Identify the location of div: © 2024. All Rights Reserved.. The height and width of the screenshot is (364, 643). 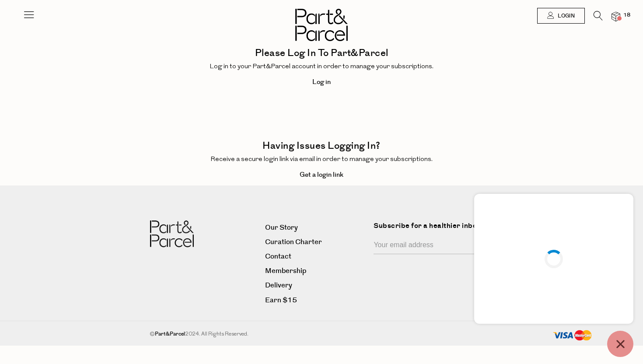
(323, 334).